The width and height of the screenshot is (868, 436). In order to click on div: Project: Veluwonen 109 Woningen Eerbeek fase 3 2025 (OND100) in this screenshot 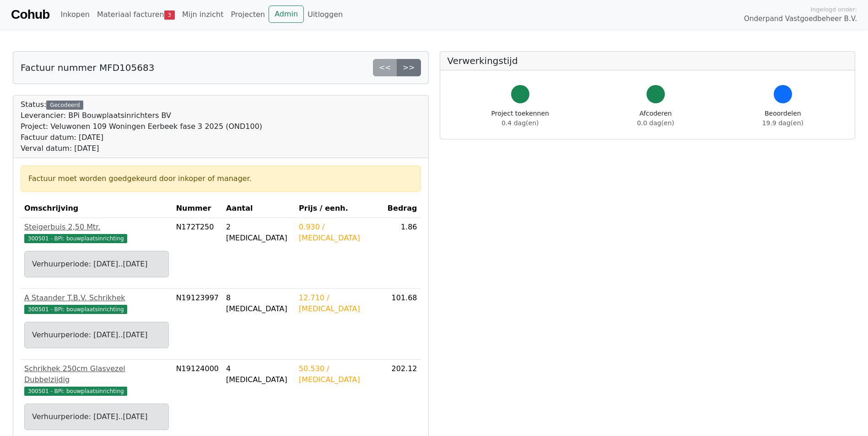, I will do `click(141, 127)`.